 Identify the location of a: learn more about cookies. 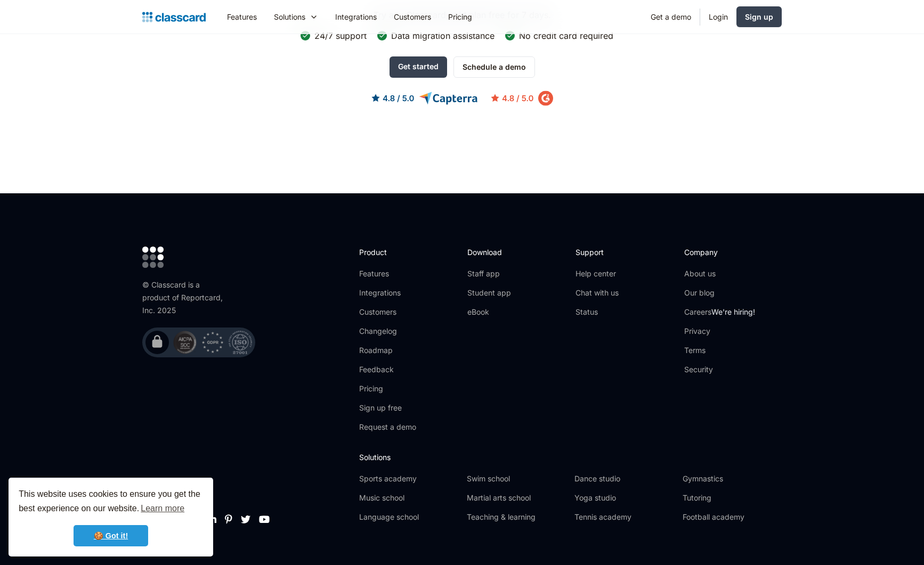
(163, 509).